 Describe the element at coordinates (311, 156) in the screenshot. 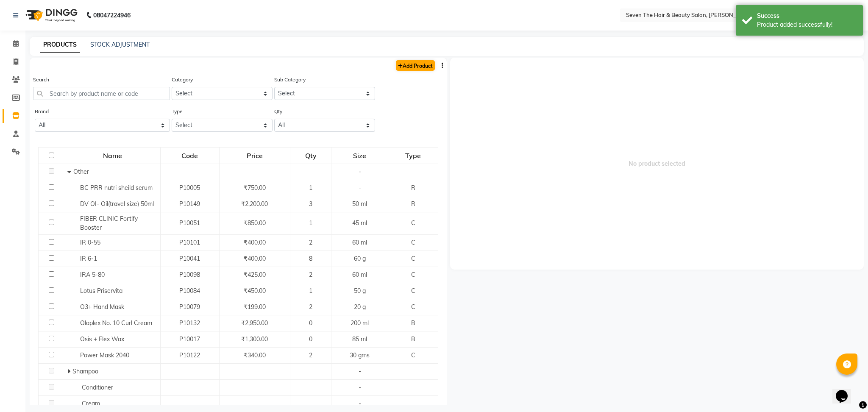

I see `div: Qty` at that location.